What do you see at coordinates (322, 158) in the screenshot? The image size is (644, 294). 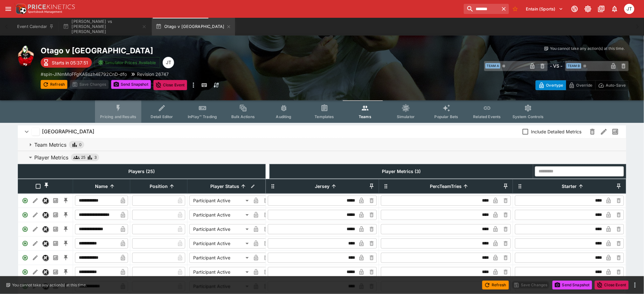 I see `button: Player Metrics253` at bounding box center [322, 158].